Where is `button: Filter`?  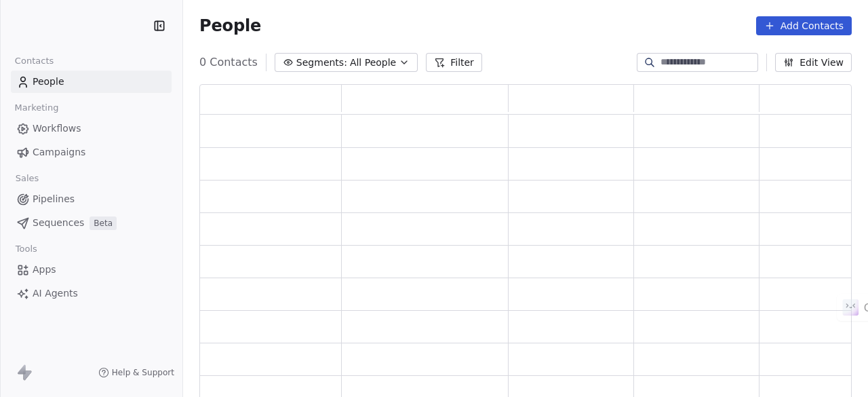 button: Filter is located at coordinates (454, 62).